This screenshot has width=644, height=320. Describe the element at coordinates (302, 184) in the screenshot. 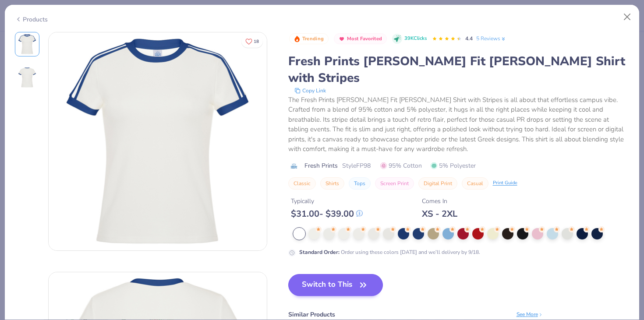

I see `button: Classic` at that location.